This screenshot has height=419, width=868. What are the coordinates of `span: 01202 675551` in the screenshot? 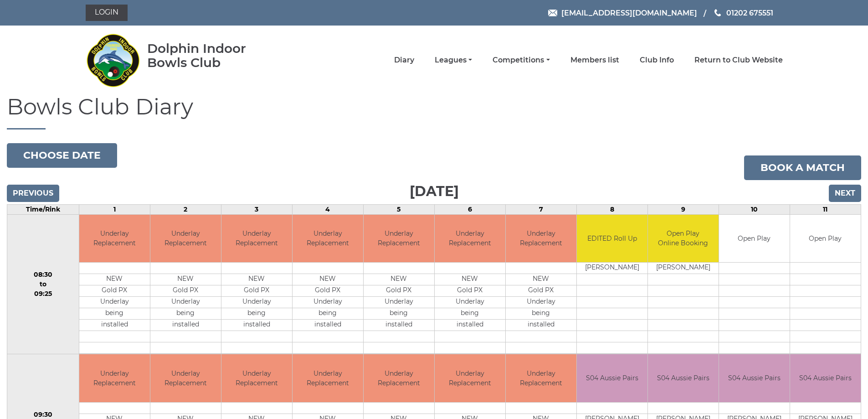 It's located at (749, 12).